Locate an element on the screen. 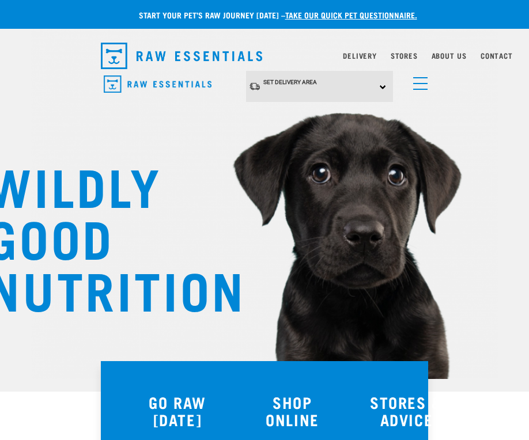  a: About Us is located at coordinates (449, 55).